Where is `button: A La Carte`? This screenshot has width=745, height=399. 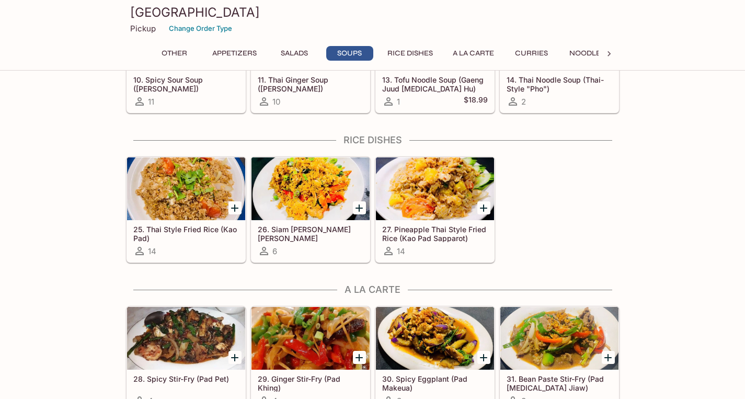 button: A La Carte is located at coordinates (473, 53).